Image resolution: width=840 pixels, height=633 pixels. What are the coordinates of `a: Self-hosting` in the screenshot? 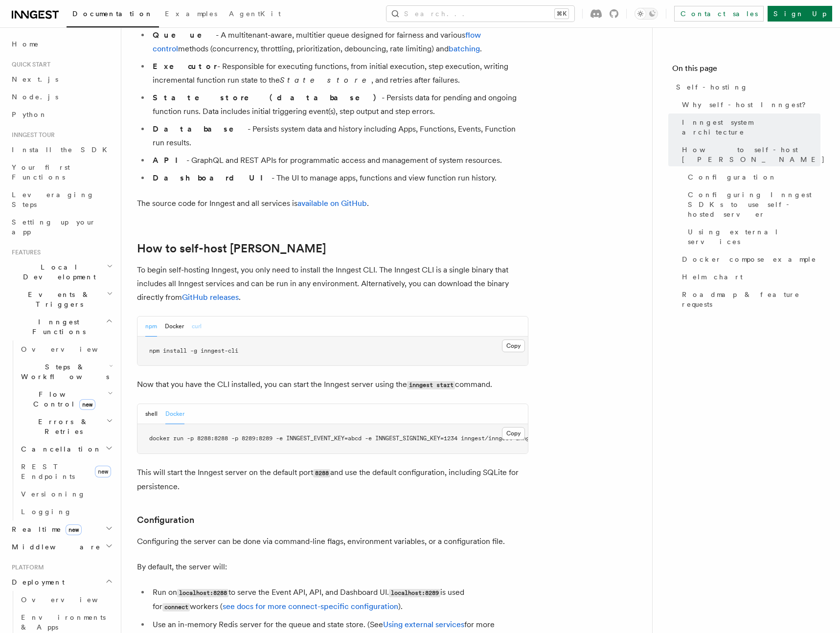 It's located at (746, 87).